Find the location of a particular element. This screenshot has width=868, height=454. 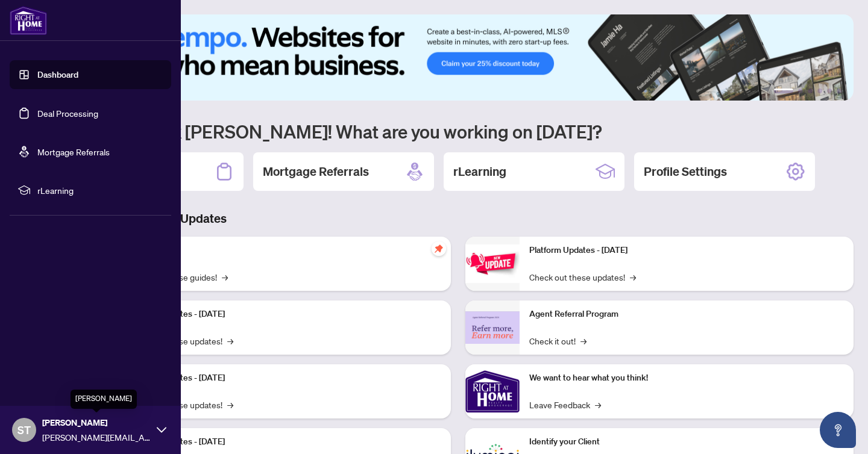

button: 4 is located at coordinates (819, 91).